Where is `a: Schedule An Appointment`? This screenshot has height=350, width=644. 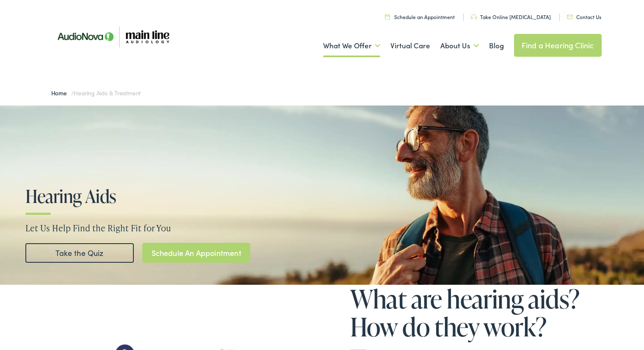
a: Schedule An Appointment is located at coordinates (196, 252).